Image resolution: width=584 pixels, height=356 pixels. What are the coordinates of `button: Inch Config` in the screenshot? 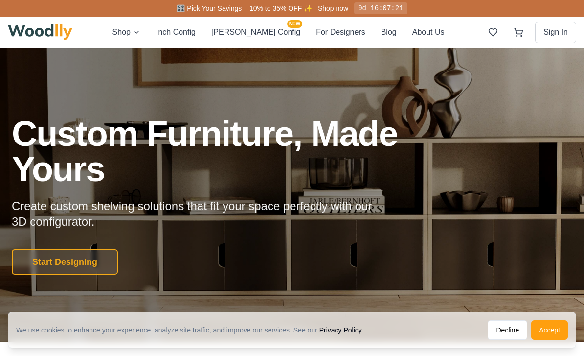 It's located at (176, 32).